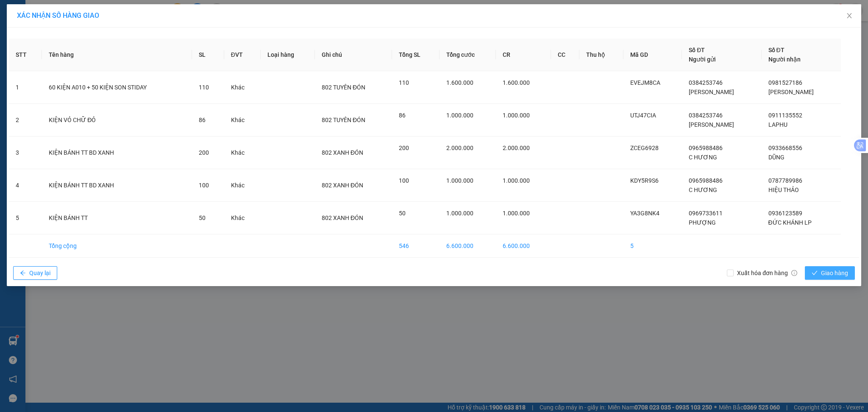 Image resolution: width=868 pixels, height=412 pixels. I want to click on td: KIỆN VỎ CHỮ ĐỎ, so click(117, 120).